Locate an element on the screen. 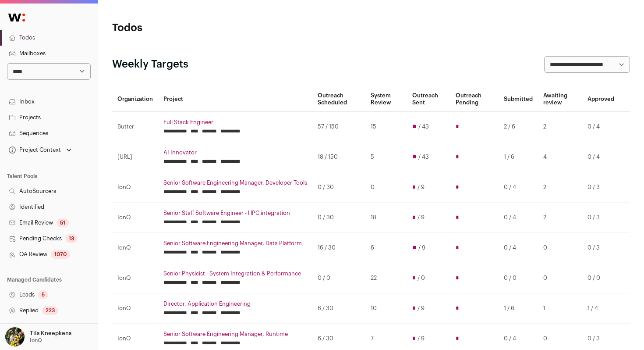 The width and height of the screenshot is (644, 350). a: Full Stack Engineer is located at coordinates (235, 122).